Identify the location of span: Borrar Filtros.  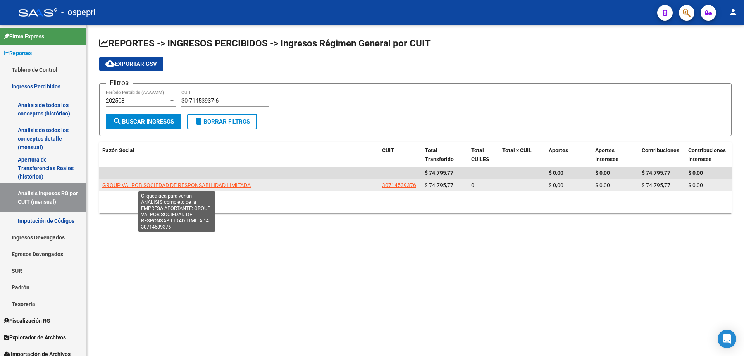
(222, 122).